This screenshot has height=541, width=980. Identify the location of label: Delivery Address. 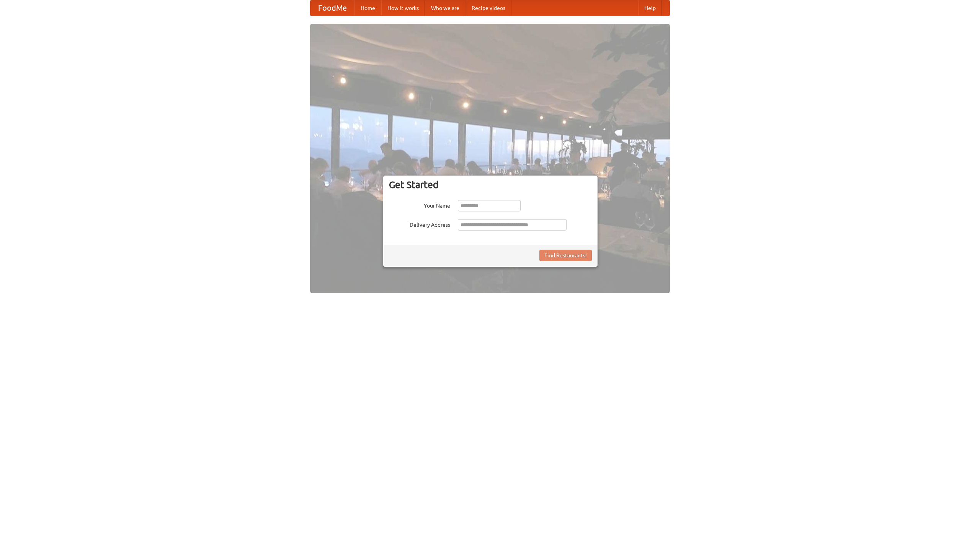
(420, 224).